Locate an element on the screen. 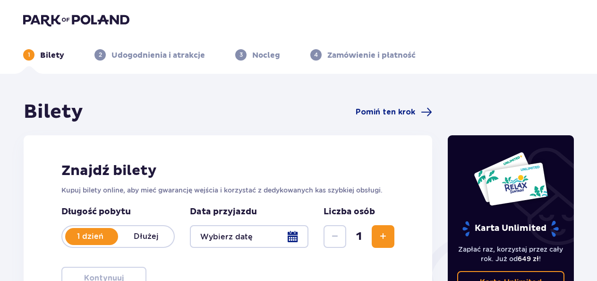 The image size is (597, 281). h2: Znajdź bilety is located at coordinates (228, 171).